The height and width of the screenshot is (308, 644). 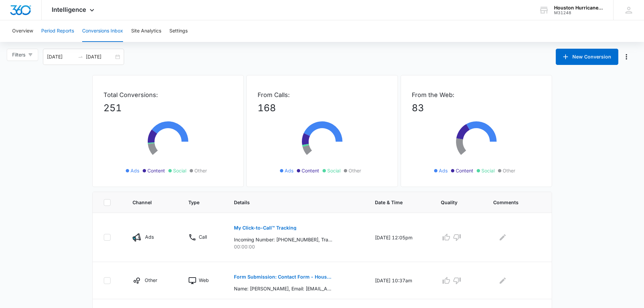 What do you see at coordinates (22, 55) in the screenshot?
I see `button: Filters` at bounding box center [22, 55].